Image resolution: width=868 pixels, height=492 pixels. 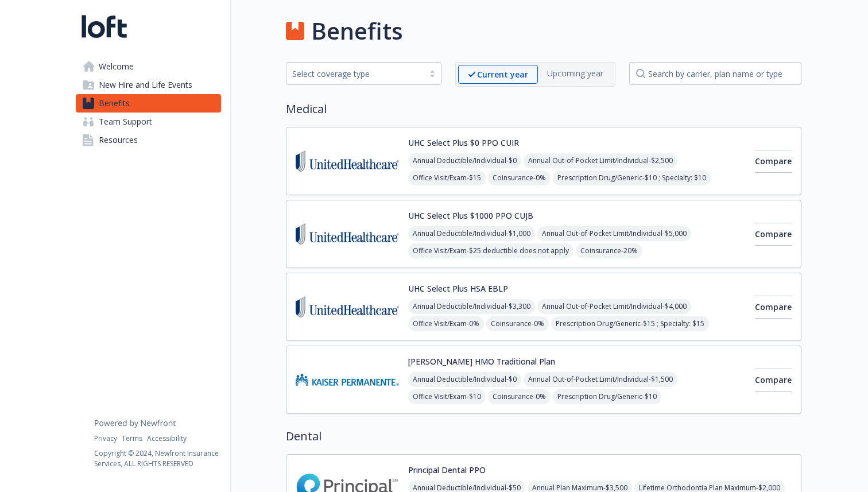 I want to click on input: search by carrier, plan name or type, so click(x=716, y=74).